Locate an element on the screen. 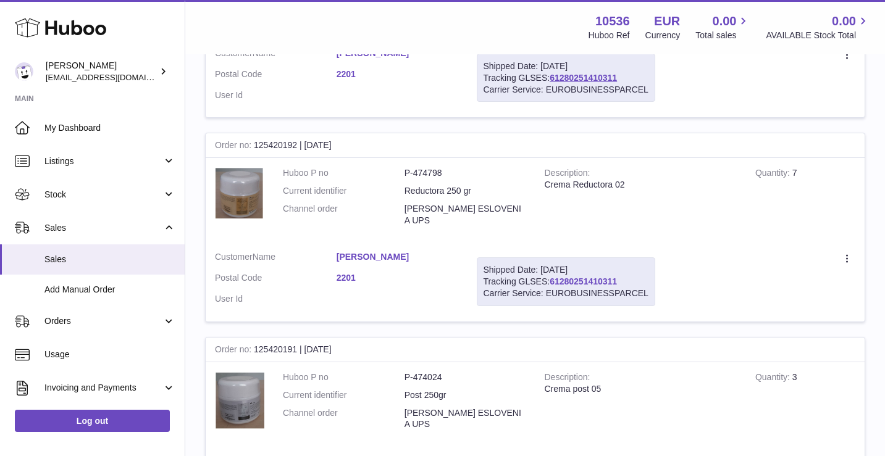 The height and width of the screenshot is (456, 885). dd: P-474798 is located at coordinates (465, 173).